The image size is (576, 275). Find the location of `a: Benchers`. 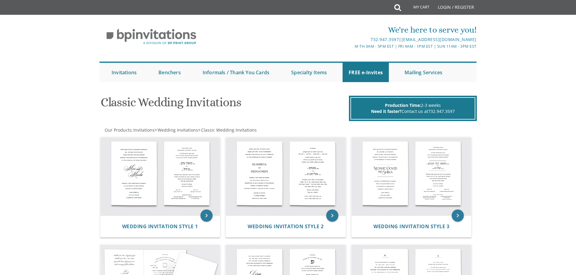

a: Benchers is located at coordinates (170, 73).